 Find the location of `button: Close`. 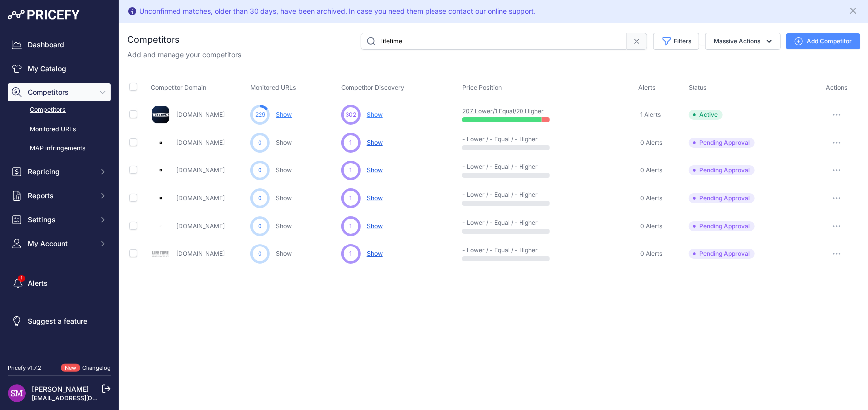

button: Close is located at coordinates (854, 10).